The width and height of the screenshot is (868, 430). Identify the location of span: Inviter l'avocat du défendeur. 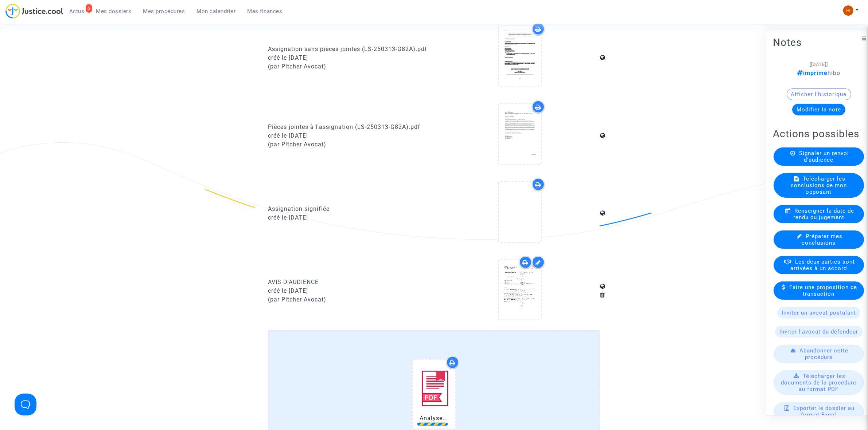
(819, 331).